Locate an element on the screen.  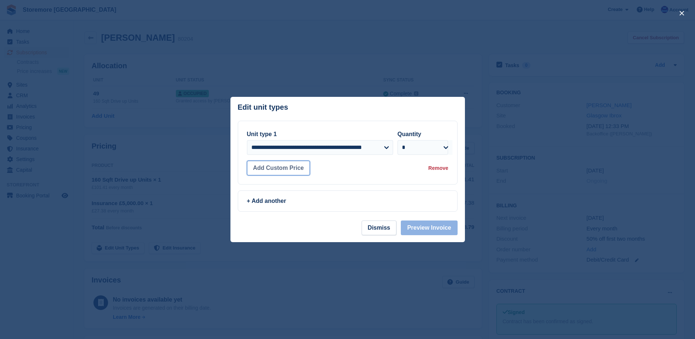
div: + Add another is located at coordinates (348, 201).